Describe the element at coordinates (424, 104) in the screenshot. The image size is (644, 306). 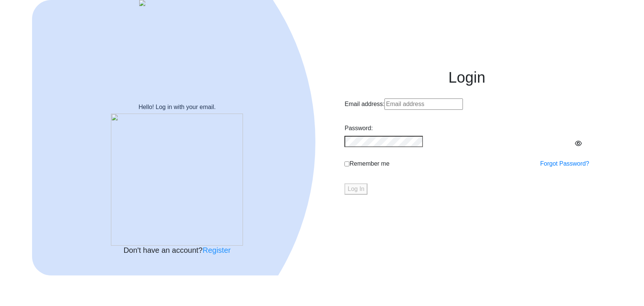
I see `input: Email address` at that location.